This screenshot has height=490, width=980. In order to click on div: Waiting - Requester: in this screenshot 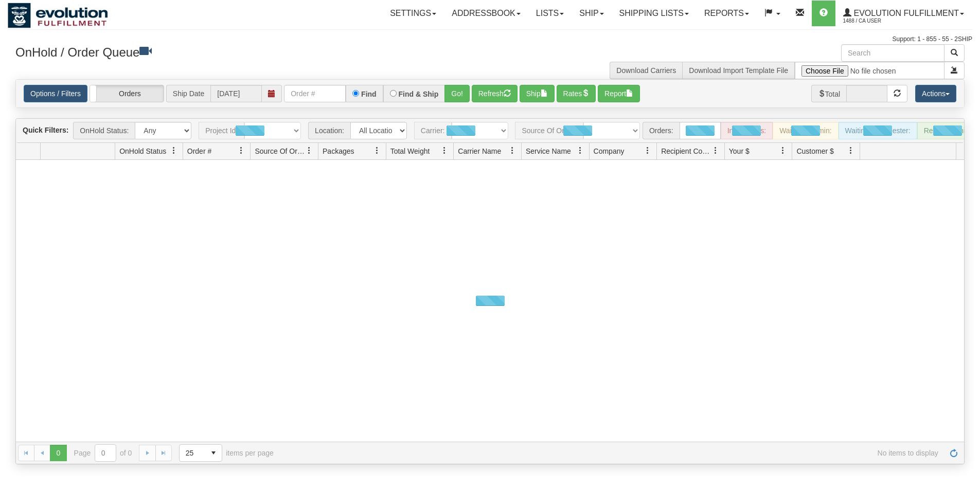, I will do `click(878, 130)`.